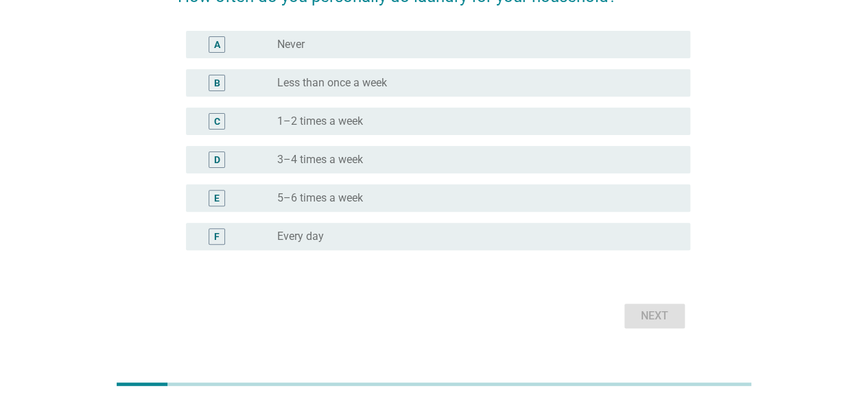  Describe the element at coordinates (320, 198) in the screenshot. I see `label: 5–6 times a week` at that location.